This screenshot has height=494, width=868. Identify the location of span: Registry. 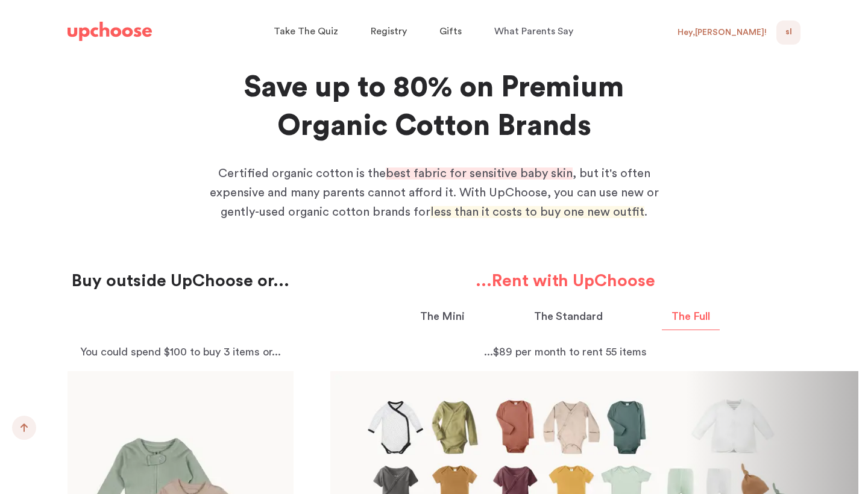
(389, 32).